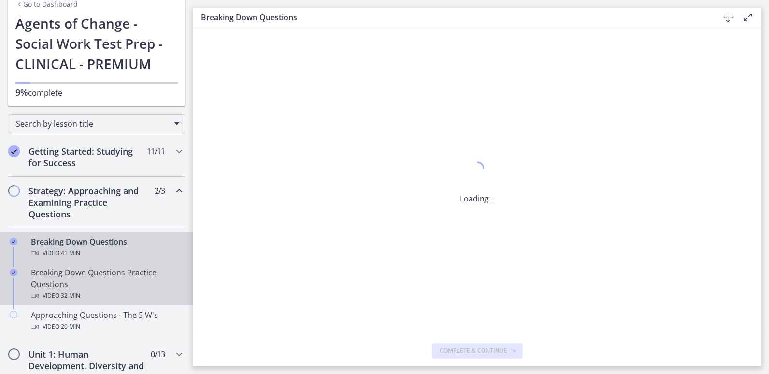 This screenshot has width=769, height=374. I want to click on div: Approaching Questions - The 5 W's, so click(106, 321).